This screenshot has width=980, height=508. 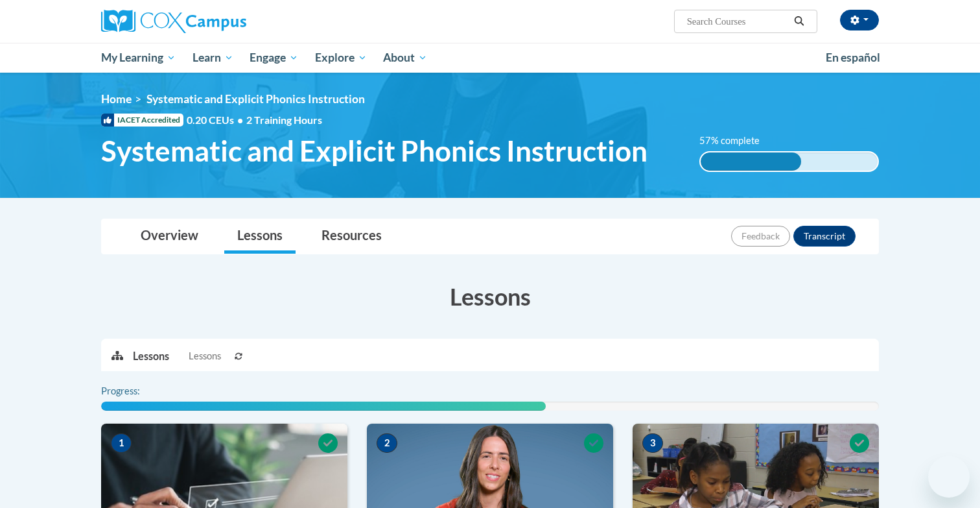 What do you see at coordinates (387, 443) in the screenshot?
I see `span: 2` at bounding box center [387, 443].